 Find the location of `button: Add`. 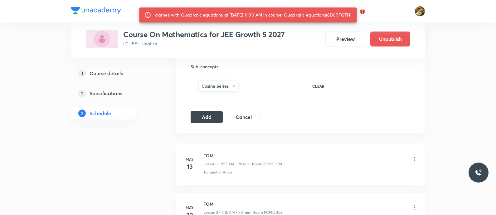

button: Add is located at coordinates (206, 117).